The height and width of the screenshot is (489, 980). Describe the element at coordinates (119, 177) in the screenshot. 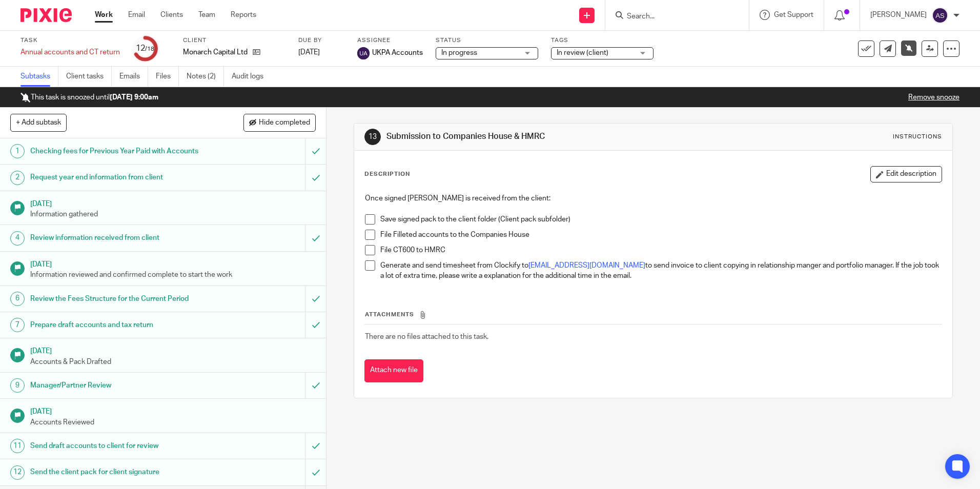

I see `h1: Request year end information from client` at that location.